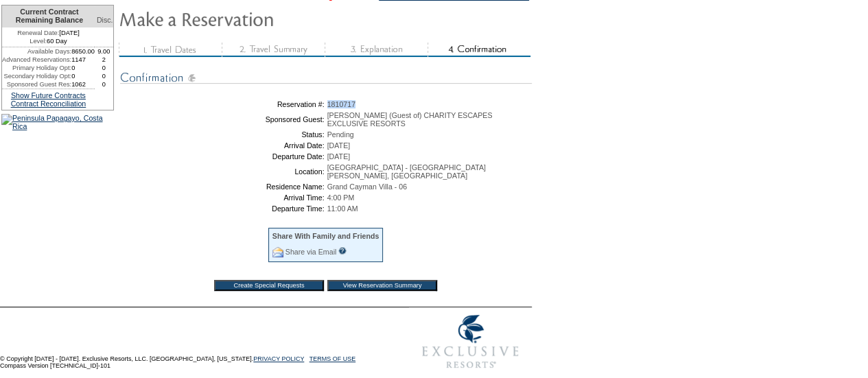 The height and width of the screenshot is (378, 868). What do you see at coordinates (36, 52) in the screenshot?
I see `td: Available Days:` at bounding box center [36, 52].